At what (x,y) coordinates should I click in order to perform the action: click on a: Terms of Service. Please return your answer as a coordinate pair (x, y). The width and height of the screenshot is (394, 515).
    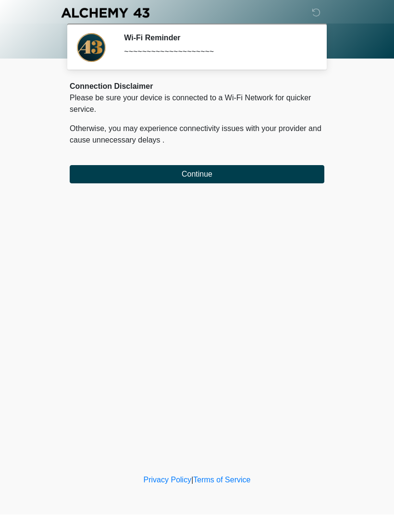
    Looking at the image, I should click on (221, 480).